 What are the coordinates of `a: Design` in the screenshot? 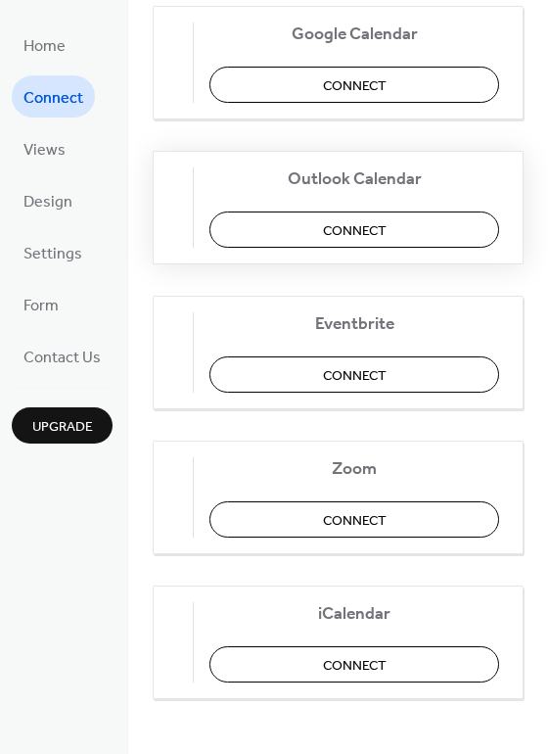 It's located at (48, 200).